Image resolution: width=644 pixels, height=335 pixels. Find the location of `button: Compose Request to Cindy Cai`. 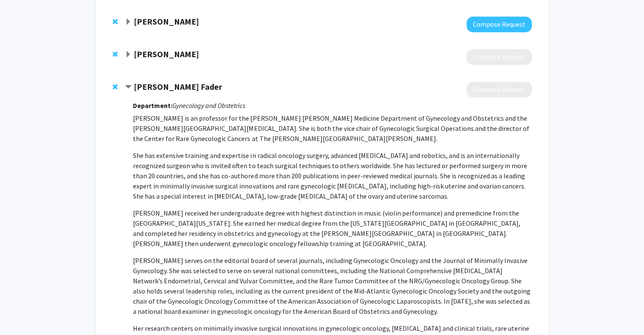

button: Compose Request to Cindy Cai is located at coordinates (499, 24).